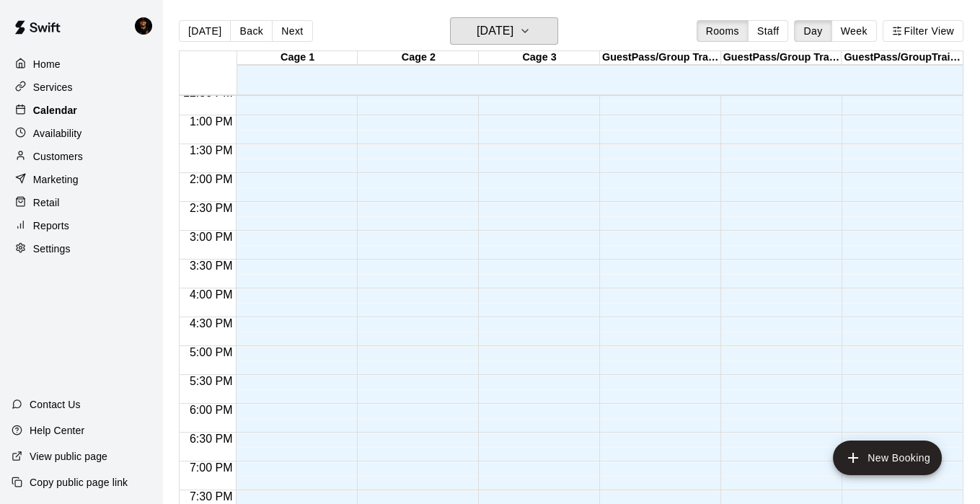  What do you see at coordinates (81, 249) in the screenshot?
I see `a: Settings` at bounding box center [81, 249].